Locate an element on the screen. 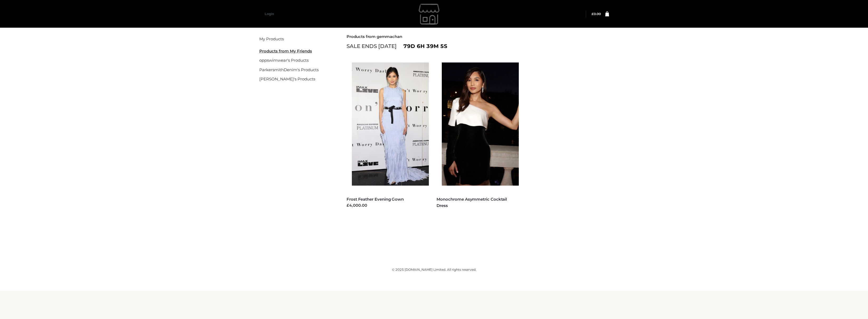  a: Frost Feather Evening Gown is located at coordinates (375, 199).